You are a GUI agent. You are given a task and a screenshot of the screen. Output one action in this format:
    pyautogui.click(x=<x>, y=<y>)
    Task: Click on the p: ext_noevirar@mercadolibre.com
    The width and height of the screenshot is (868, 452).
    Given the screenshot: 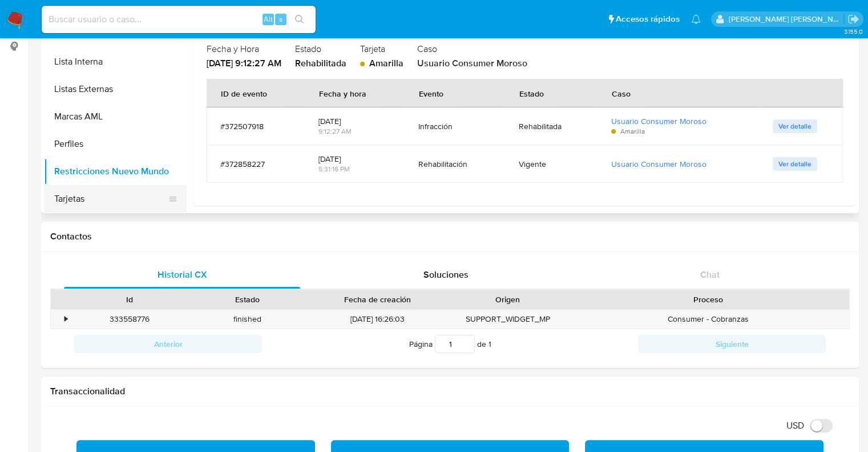 What is the action you would take?
    pyautogui.click(x=786, y=19)
    